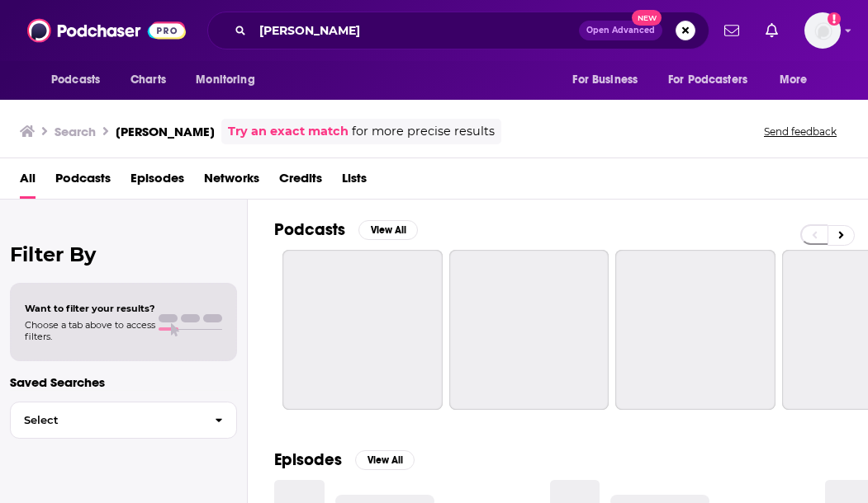 Image resolution: width=868 pixels, height=503 pixels. I want to click on button: Send feedback, so click(800, 131).